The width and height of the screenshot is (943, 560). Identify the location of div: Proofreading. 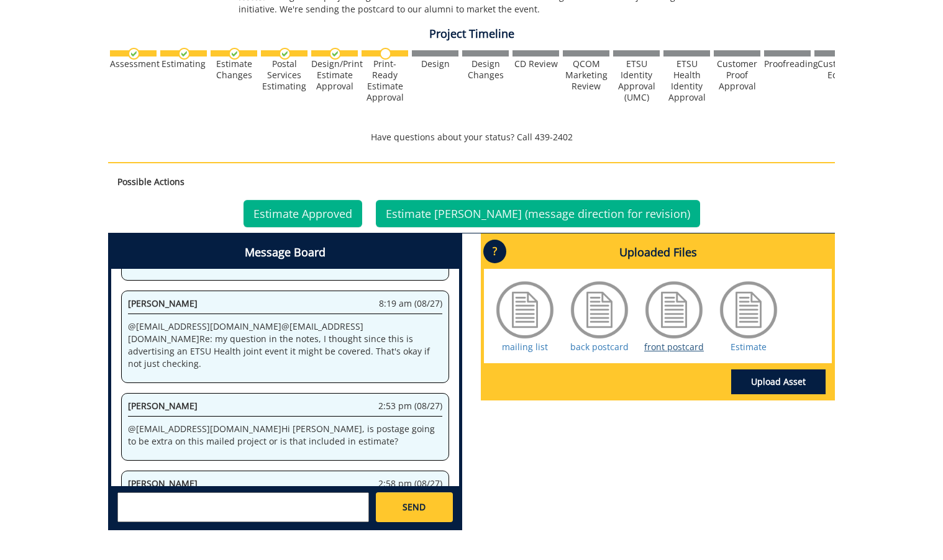
(787, 64).